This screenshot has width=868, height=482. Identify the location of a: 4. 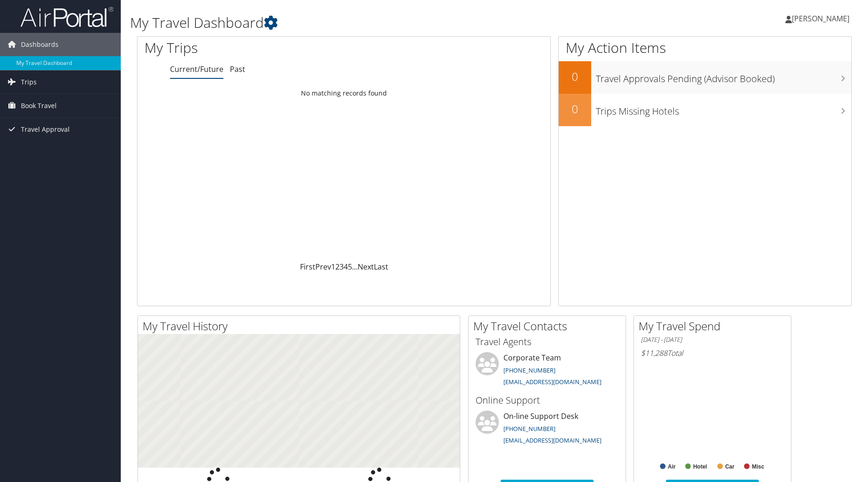
(346, 267).